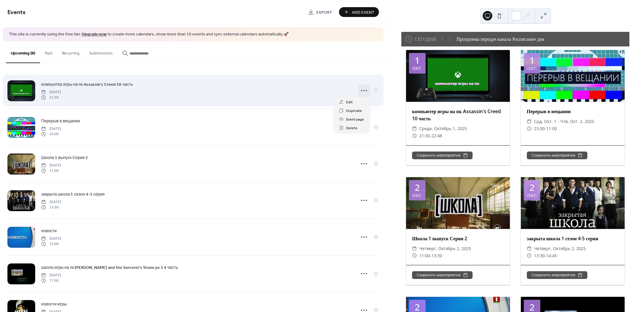 The width and height of the screenshot is (644, 312). I want to click on a: Upgrade now, so click(94, 34).